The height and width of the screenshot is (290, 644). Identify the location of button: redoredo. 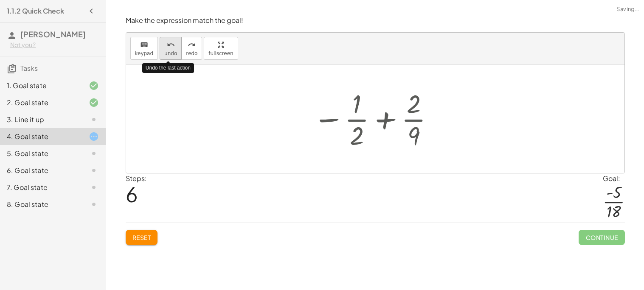
(191, 48).